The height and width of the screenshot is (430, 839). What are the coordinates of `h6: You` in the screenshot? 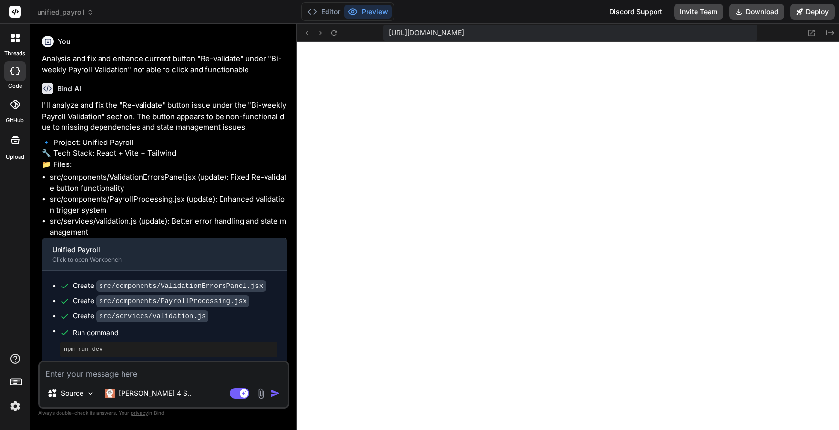 It's located at (64, 41).